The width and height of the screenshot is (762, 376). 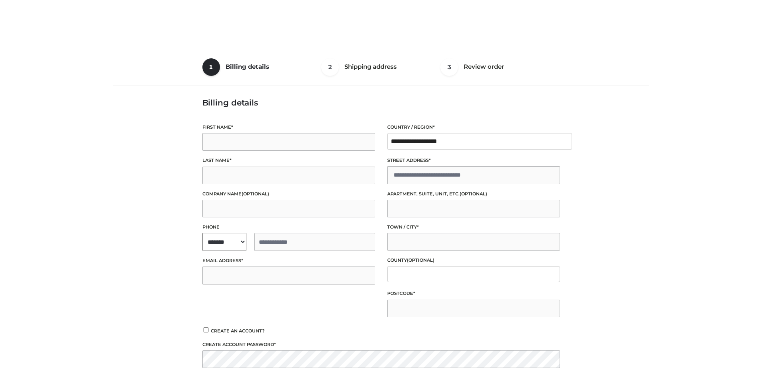 What do you see at coordinates (449, 67) in the screenshot?
I see `span: 3` at bounding box center [449, 67].